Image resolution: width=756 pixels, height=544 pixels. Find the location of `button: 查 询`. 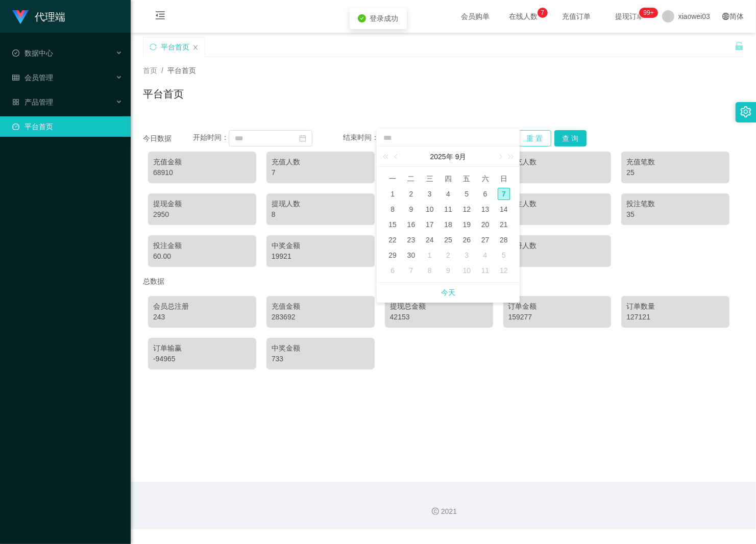

button: 查 询 is located at coordinates (571, 139).